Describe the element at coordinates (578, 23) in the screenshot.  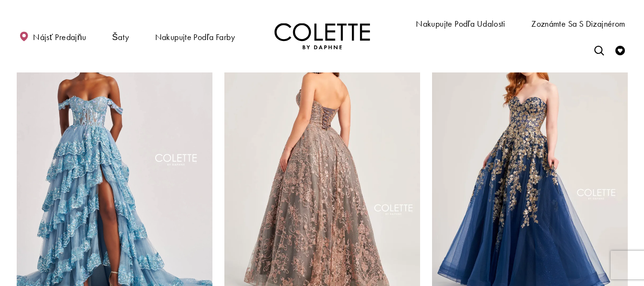
I see `font: Zoznámte sa s dizajnérom` at that location.